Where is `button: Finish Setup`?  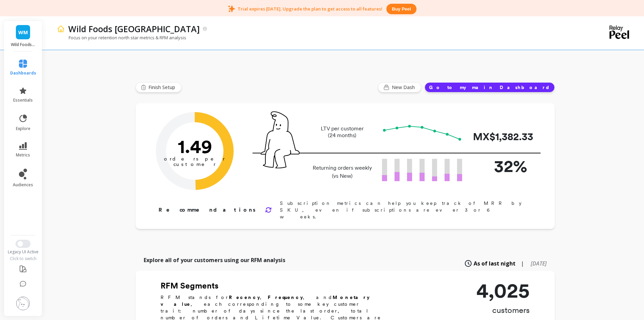 button: Finish Setup is located at coordinates (159, 87).